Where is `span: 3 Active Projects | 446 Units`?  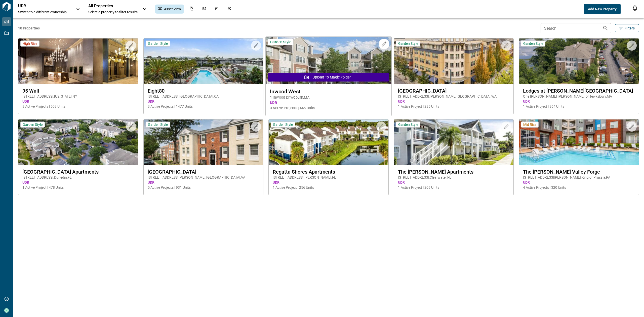 span: 3 Active Projects | 446 Units is located at coordinates (328, 108).